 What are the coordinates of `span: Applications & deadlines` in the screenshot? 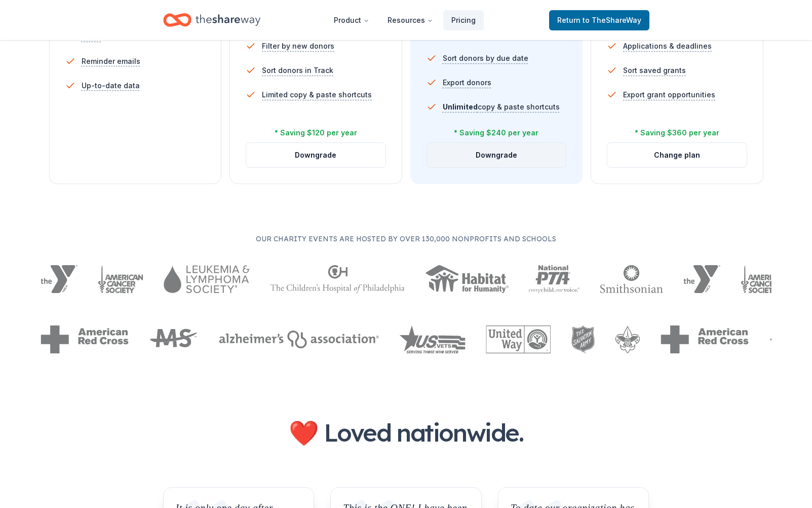 It's located at (667, 46).